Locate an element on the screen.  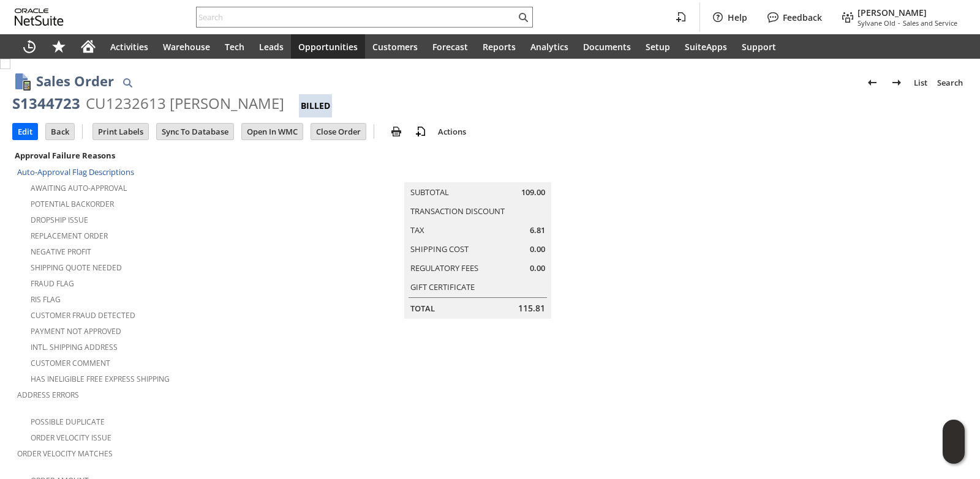
a: Customer Comment is located at coordinates (70, 363).